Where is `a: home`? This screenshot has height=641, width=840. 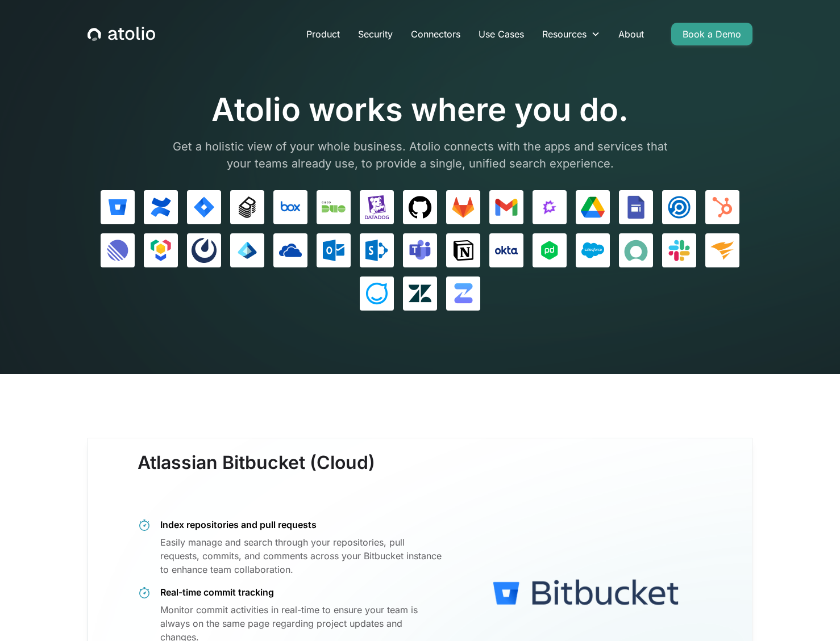
a: home is located at coordinates (121, 34).